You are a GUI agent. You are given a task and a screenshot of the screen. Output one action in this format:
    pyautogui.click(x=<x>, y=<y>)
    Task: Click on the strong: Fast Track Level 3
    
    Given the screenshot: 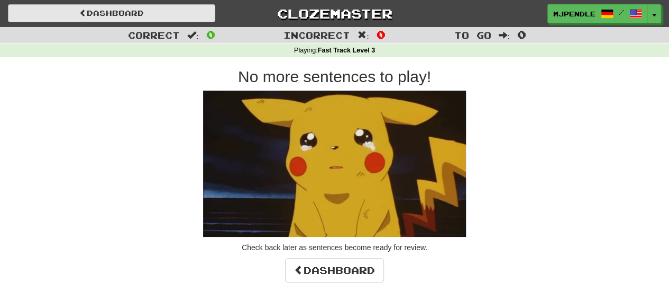 What is the action you would take?
    pyautogui.click(x=347, y=50)
    